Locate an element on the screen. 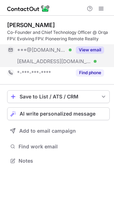  button: AI write personalized message is located at coordinates (58, 114).